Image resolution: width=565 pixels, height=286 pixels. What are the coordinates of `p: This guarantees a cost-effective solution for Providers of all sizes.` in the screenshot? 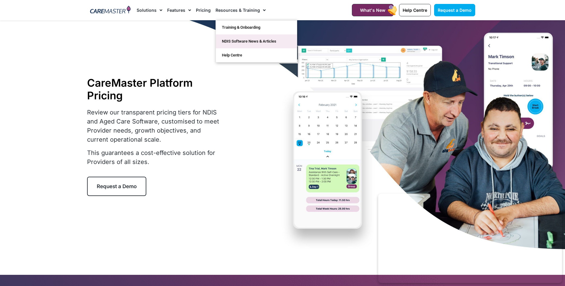 It's located at (155, 157).